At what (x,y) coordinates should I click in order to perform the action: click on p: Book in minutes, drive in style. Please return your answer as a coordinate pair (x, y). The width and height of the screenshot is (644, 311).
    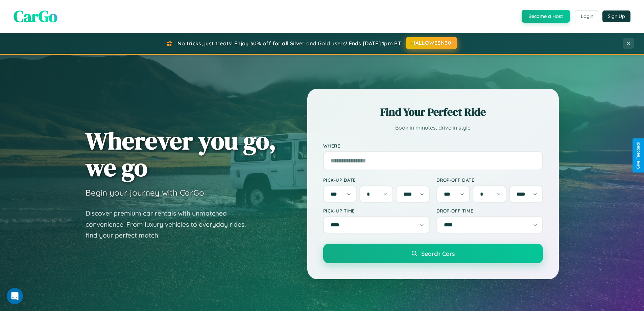
    Looking at the image, I should click on (433, 127).